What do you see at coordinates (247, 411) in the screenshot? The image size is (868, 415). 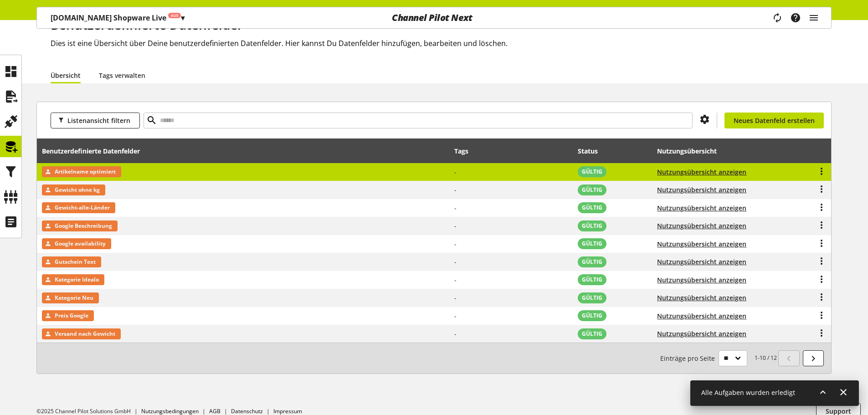 I see `a: Datenschutz` at bounding box center [247, 411].